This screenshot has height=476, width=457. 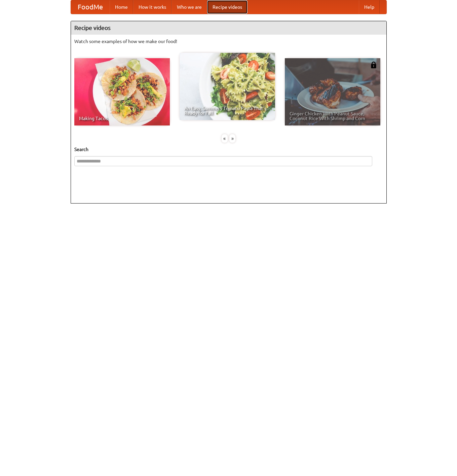 What do you see at coordinates (228, 7) in the screenshot?
I see `a: Recipe videos` at bounding box center [228, 7].